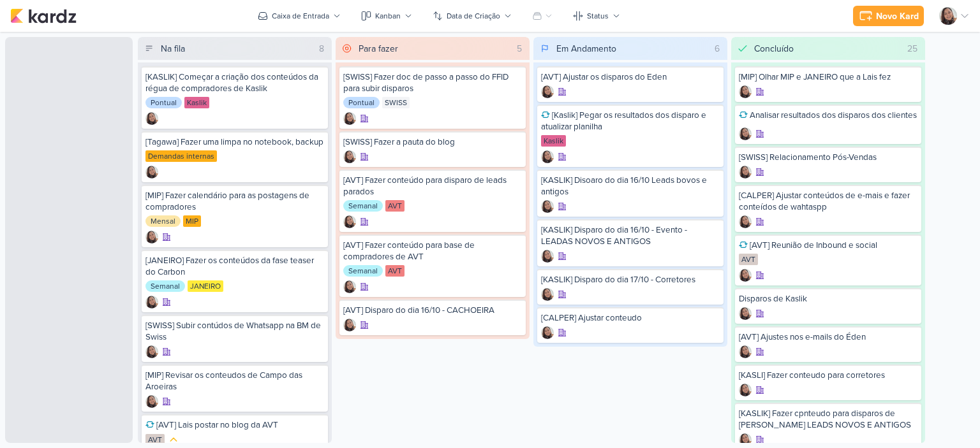 The image size is (980, 448). What do you see at coordinates (174, 440) in the screenshot?
I see `div: Prioridade Média` at bounding box center [174, 440].